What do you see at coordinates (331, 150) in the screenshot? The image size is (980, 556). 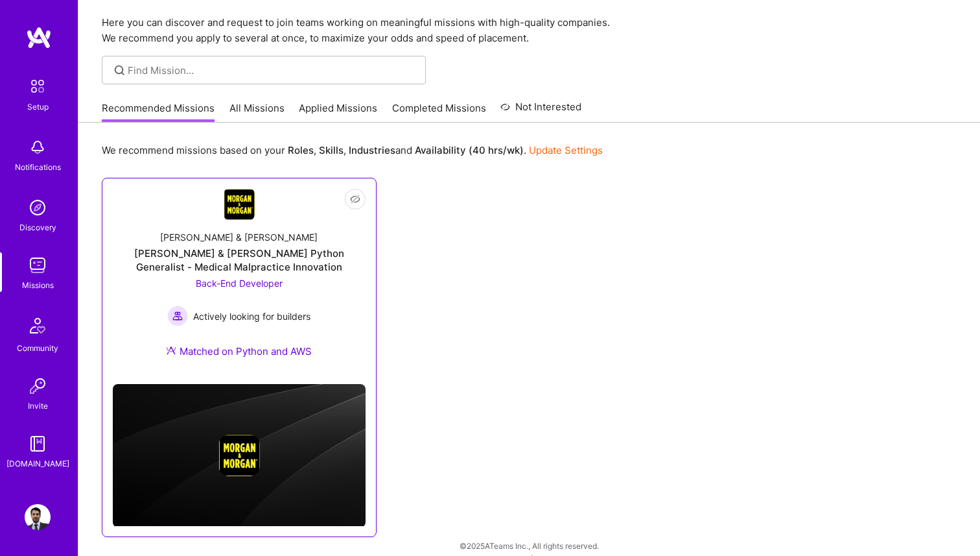 I see `b: Skills` at bounding box center [331, 150].